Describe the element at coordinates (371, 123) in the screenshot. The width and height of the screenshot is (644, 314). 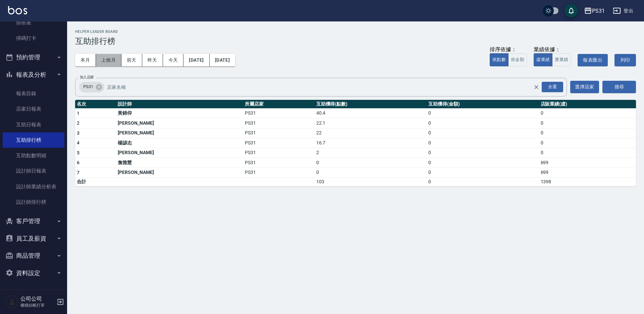
I see `td: 22.1` at that location.